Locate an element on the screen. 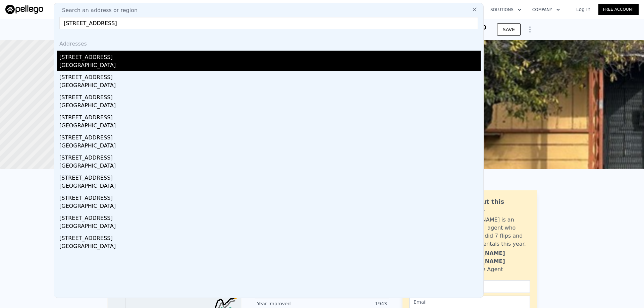  input: Enter an address, city, region, neighborhood or zip code is located at coordinates (269, 23).